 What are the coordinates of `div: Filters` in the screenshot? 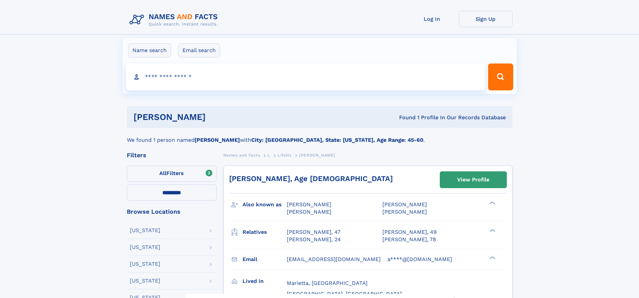 It's located at (172, 155).